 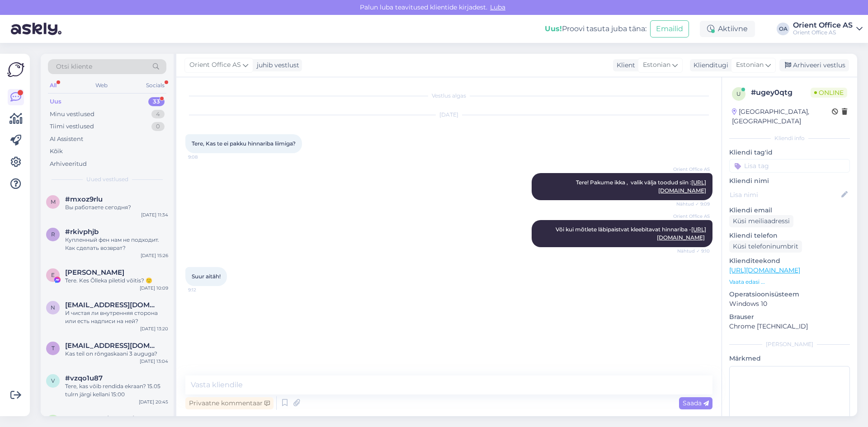 What do you see at coordinates (94, 273) in the screenshot?
I see `span: Eva-Maria Virnas` at bounding box center [94, 273].